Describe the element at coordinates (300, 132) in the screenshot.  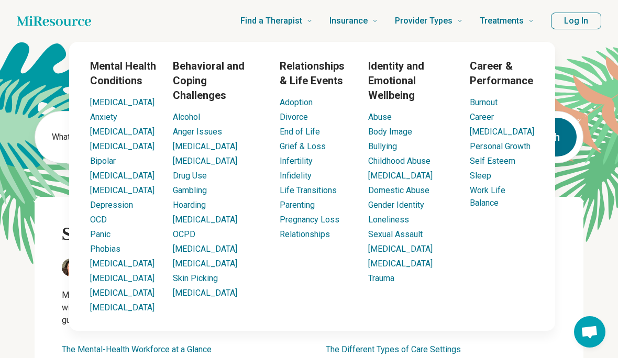
I see `a: End of Life` at that location.